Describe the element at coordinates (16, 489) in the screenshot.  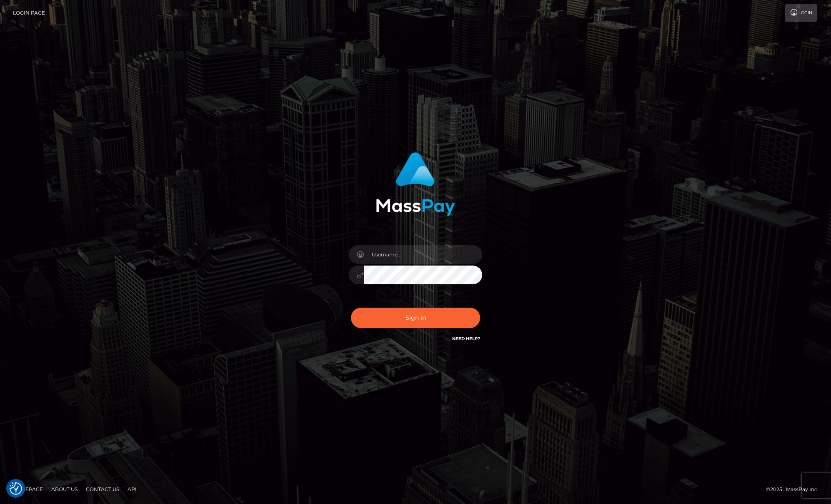
I see `img: Revisit consent button` at that location.